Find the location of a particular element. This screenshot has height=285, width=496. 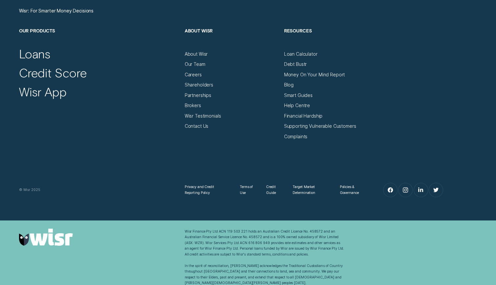

div: About Wisr is located at coordinates (196, 54).